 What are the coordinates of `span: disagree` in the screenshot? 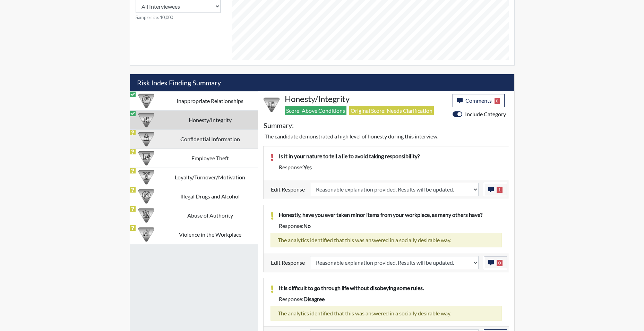 It's located at (314, 298).